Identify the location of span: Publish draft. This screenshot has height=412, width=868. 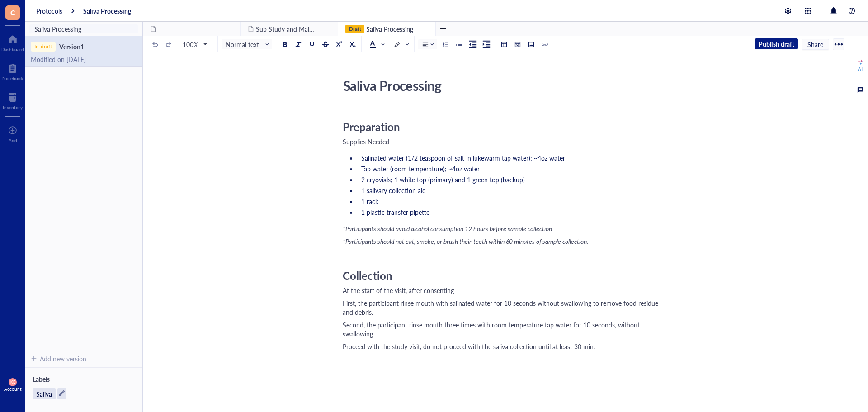
(776, 43).